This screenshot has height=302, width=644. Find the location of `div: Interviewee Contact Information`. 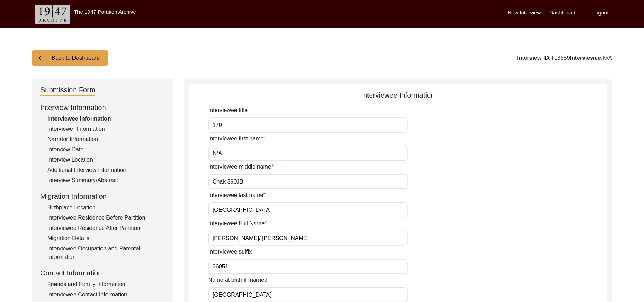

div: Interviewee Contact Information is located at coordinates (106, 295).